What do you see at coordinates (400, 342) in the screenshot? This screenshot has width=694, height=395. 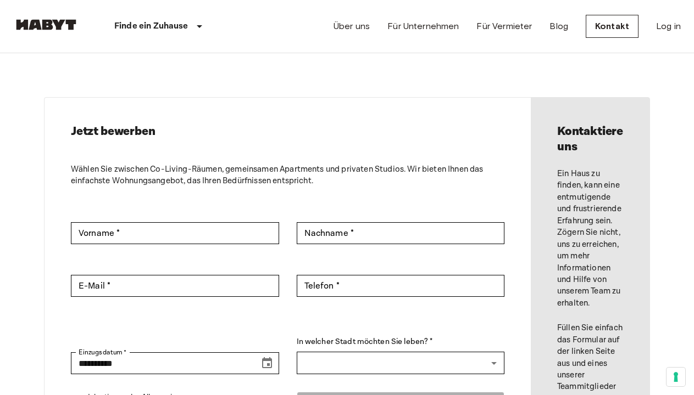 I see `label: In welcher Stadt möchten Sie leben? *` at bounding box center [400, 342].